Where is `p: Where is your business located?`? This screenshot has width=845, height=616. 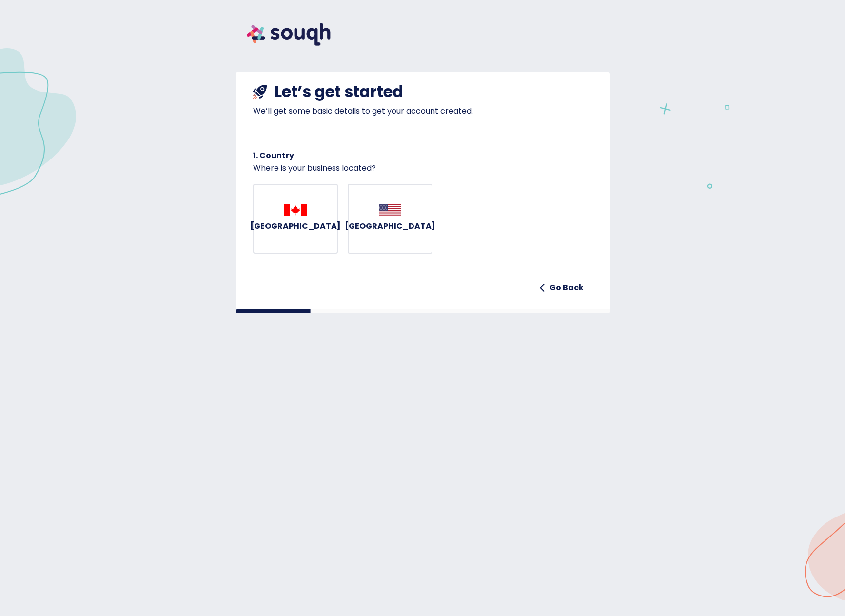
p: Where is your business located? is located at coordinates (422, 168).